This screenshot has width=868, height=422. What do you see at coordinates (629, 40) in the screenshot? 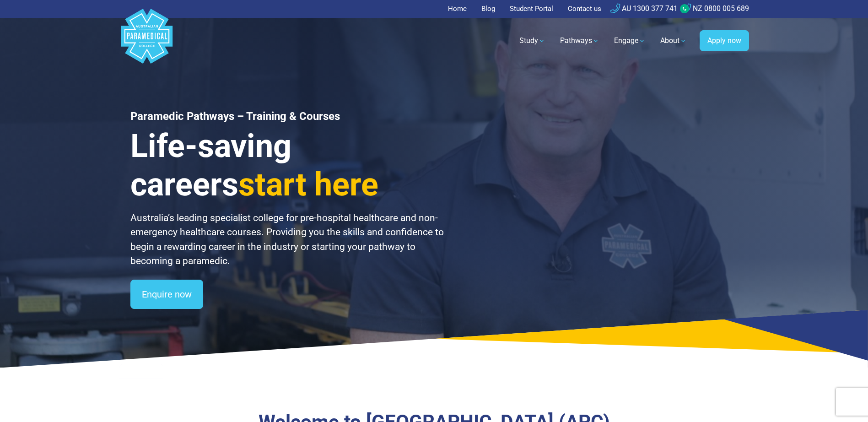
I see `a: Engage` at bounding box center [629, 40].